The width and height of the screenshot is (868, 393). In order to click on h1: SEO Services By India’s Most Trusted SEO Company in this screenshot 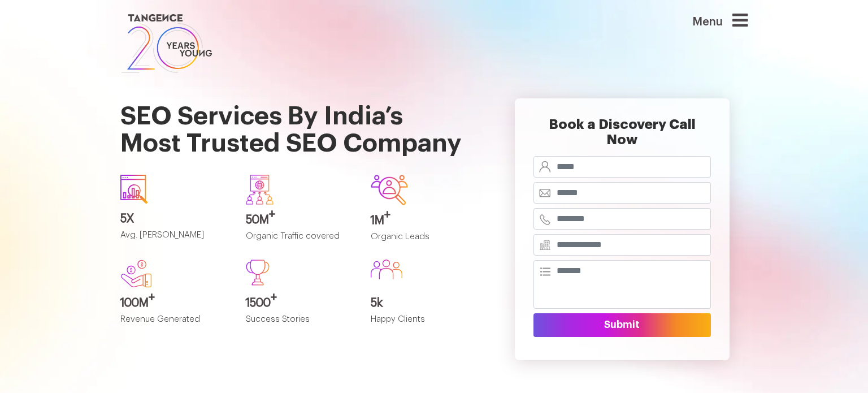, I will do `click(300, 121)`.